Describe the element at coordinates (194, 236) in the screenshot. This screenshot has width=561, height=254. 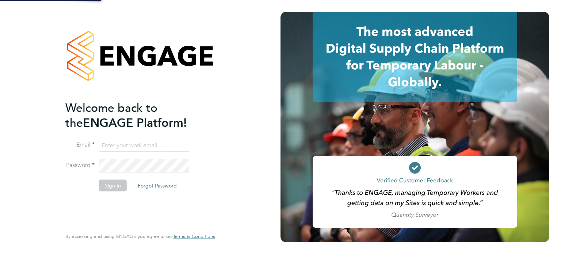
I see `span: Terms & Conditions` at that location.